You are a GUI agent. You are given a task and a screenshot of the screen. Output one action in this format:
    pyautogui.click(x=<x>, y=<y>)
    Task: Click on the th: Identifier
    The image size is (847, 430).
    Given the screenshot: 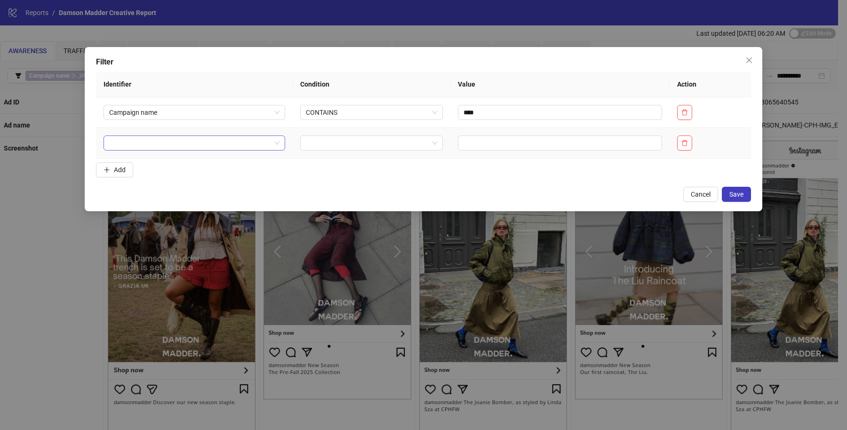 What is the action you would take?
    pyautogui.click(x=194, y=84)
    